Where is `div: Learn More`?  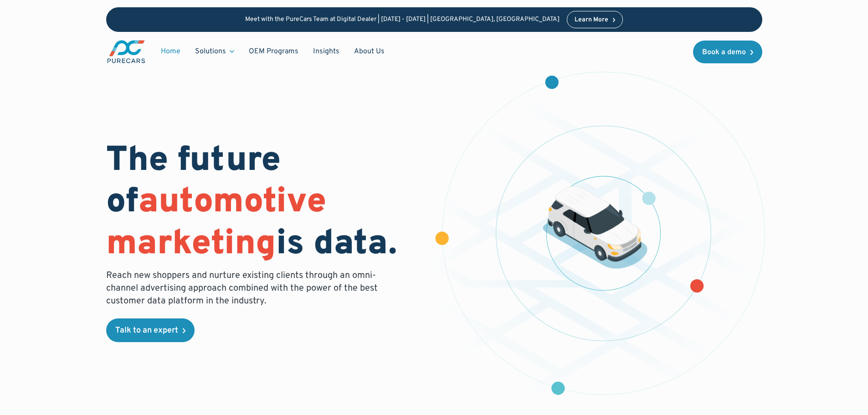 div: Learn More is located at coordinates (591, 20).